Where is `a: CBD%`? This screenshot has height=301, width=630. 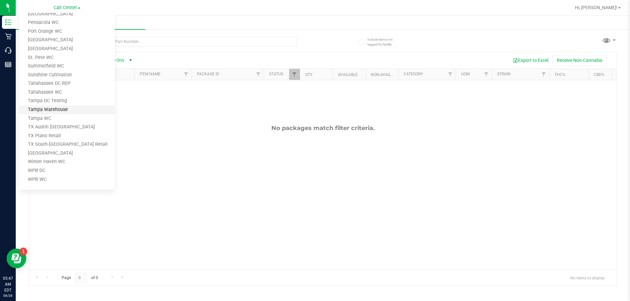 a: CBD% is located at coordinates (599, 75).